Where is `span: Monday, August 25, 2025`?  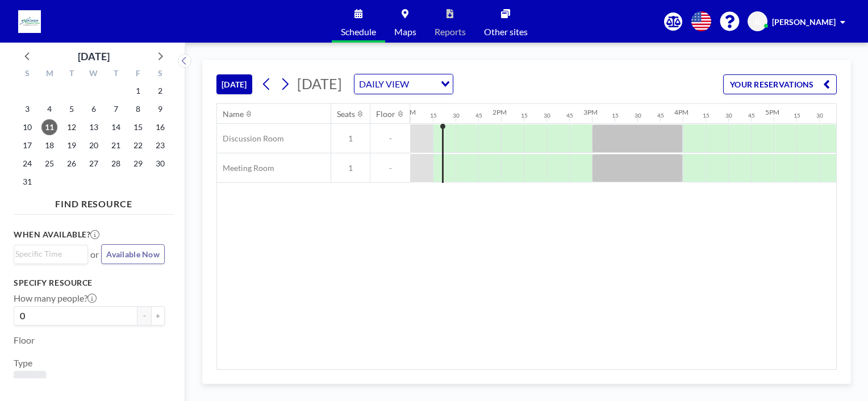
span: Monday, August 25, 2025 is located at coordinates (49, 163).